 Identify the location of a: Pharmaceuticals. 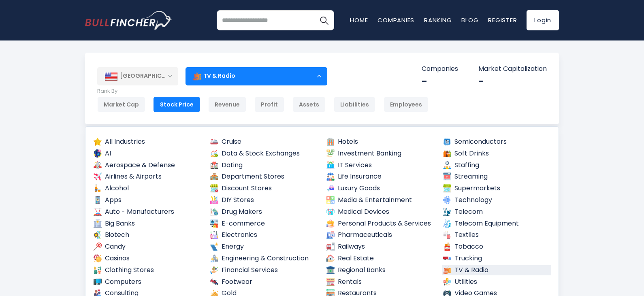
(380, 235).